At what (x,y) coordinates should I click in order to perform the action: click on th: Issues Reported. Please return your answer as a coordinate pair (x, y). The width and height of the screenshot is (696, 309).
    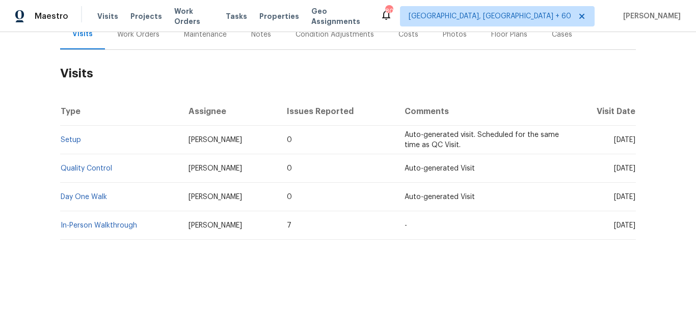
    Looking at the image, I should click on (337, 112).